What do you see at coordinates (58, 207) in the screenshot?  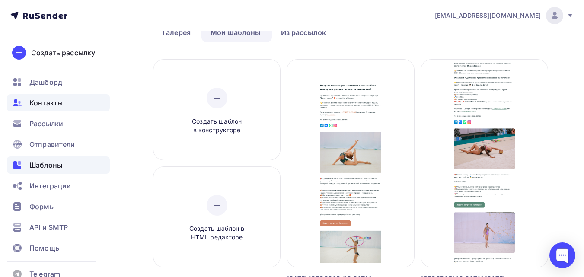 I see `a: Формы` at bounding box center [58, 207].